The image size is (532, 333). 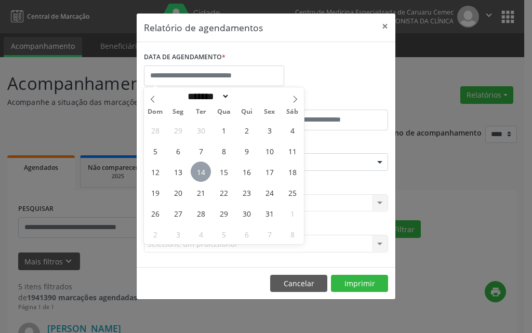 What do you see at coordinates (269, 151) in the screenshot?
I see `span: Outubro 10, 2025` at bounding box center [269, 151].